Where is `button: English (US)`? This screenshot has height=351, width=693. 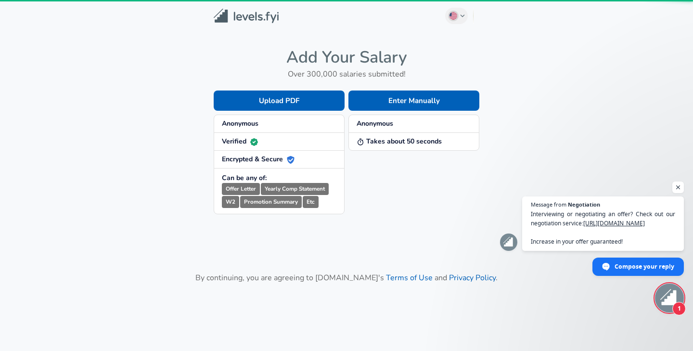
button: English (US) is located at coordinates (457, 16).